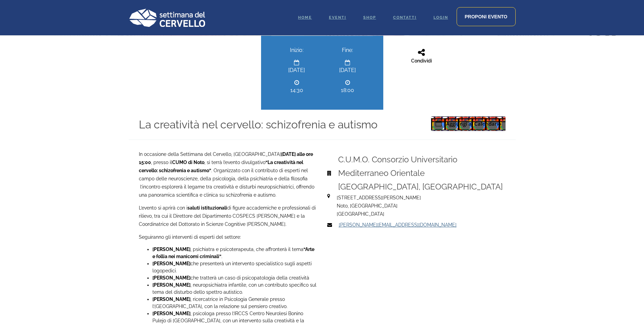 The image size is (644, 324). What do you see at coordinates (234, 253) in the screenshot?
I see `li: , psichiatra e psicoterapeuta, che affronterà il tema .` at bounding box center [234, 253].